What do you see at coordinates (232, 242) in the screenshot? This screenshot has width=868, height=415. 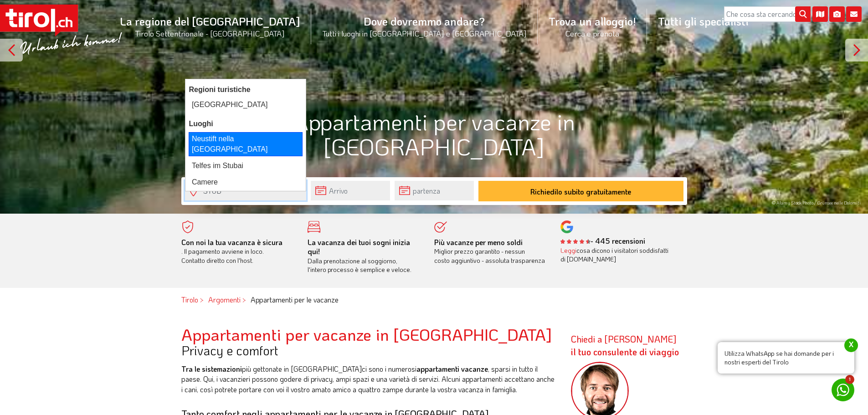 I see `font: Con noi la tua vacanza è sicura` at bounding box center [232, 242].